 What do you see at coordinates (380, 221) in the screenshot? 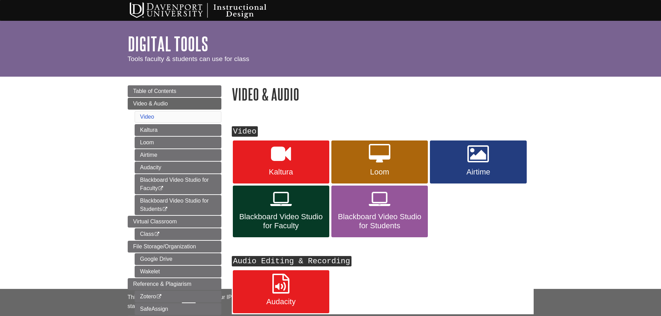
I see `span: Blackboard Video Studio for Students` at bounding box center [380, 221].